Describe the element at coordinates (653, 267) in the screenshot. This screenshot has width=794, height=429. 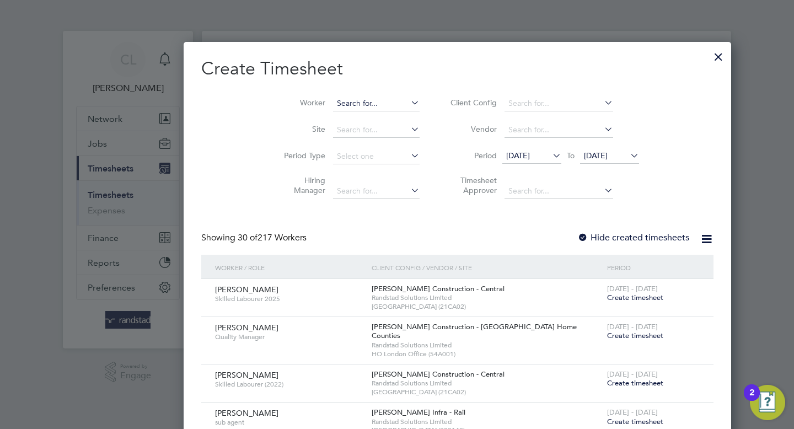
I see `div: Period` at that location.